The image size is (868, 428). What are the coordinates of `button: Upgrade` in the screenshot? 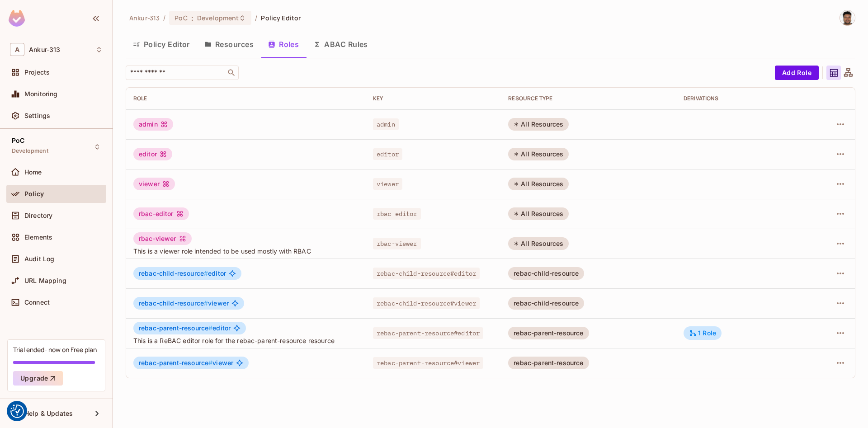 It's located at (38, 378).